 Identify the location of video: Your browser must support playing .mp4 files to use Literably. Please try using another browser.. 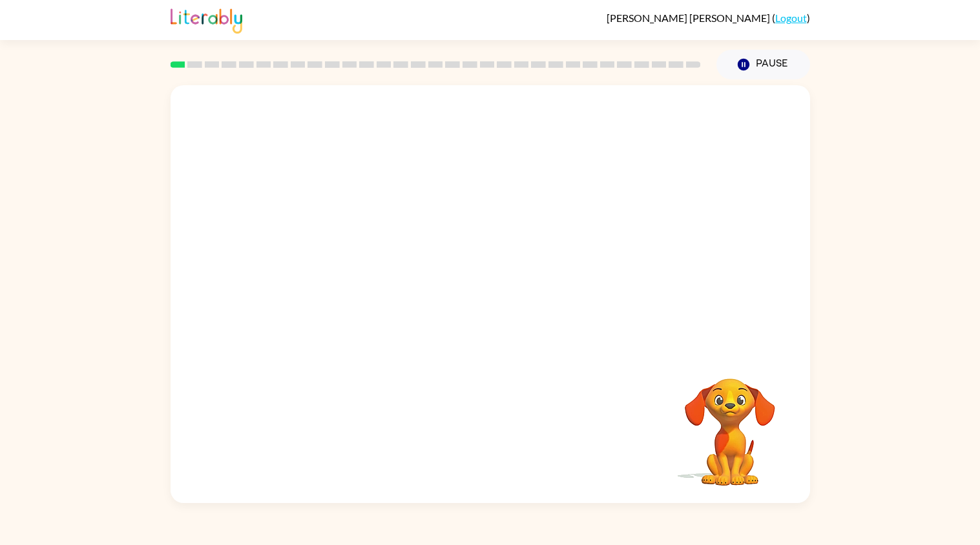
(730, 423).